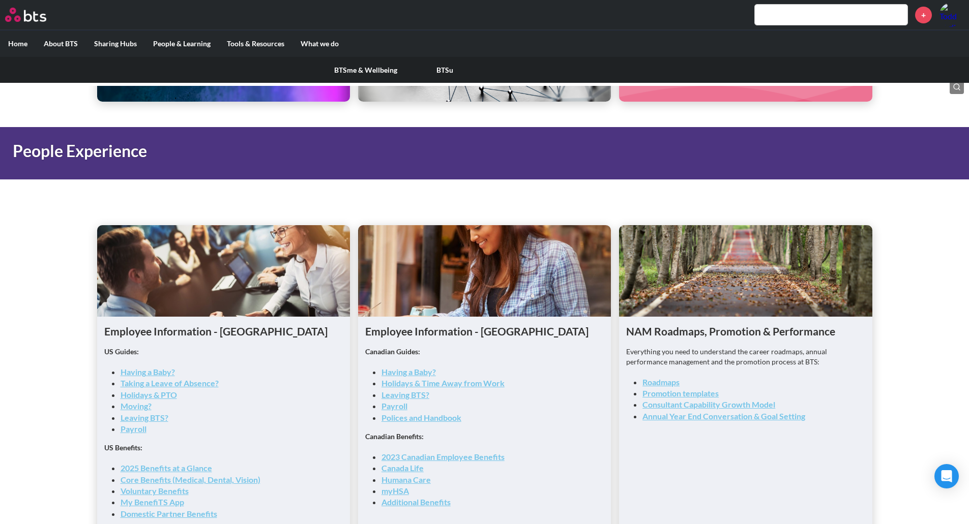  I want to click on label: About BTS, so click(61, 44).